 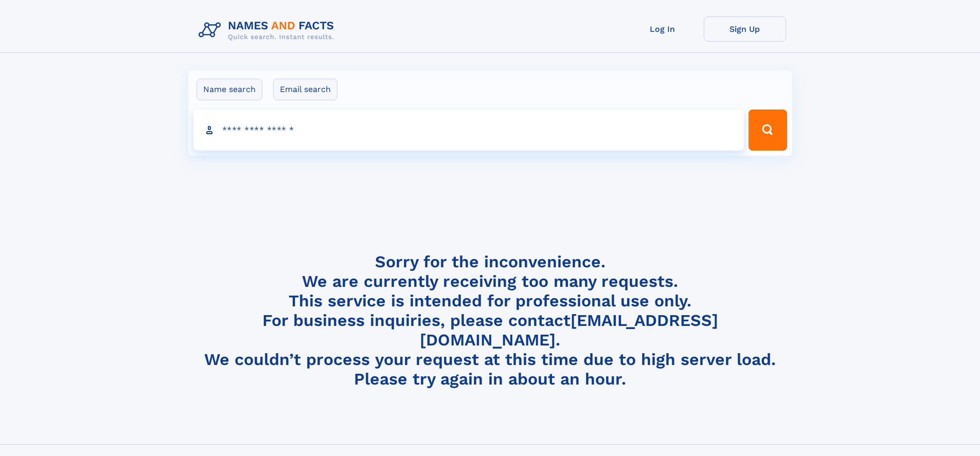 I want to click on label: Email search, so click(x=305, y=89).